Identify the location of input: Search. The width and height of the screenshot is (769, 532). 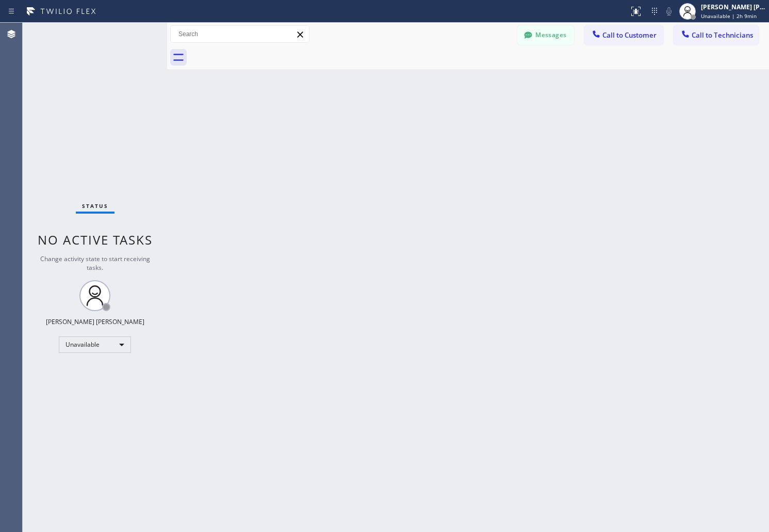
(240, 34).